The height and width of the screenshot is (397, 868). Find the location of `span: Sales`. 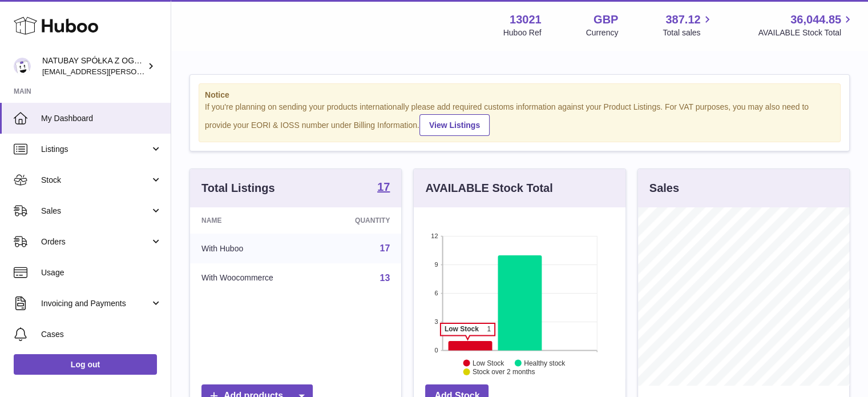

span: Sales is located at coordinates (95, 210).